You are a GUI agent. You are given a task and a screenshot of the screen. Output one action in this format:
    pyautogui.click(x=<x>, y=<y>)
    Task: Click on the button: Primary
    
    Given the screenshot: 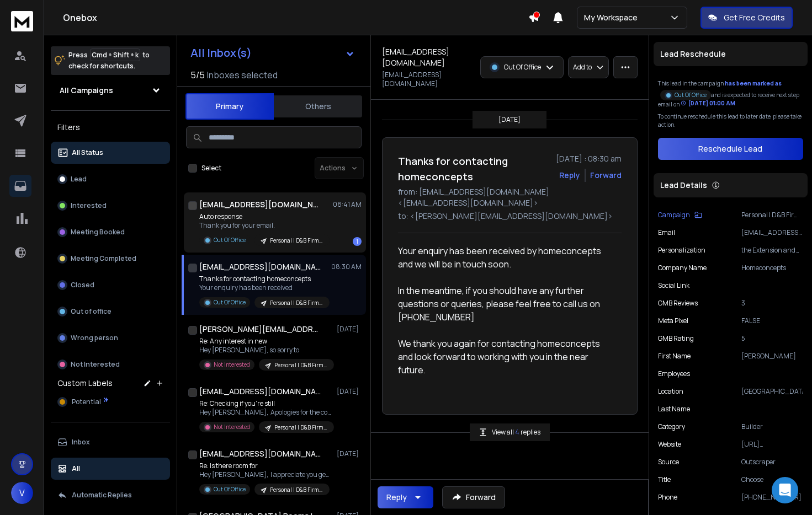 What is the action you would take?
    pyautogui.click(x=230, y=107)
    